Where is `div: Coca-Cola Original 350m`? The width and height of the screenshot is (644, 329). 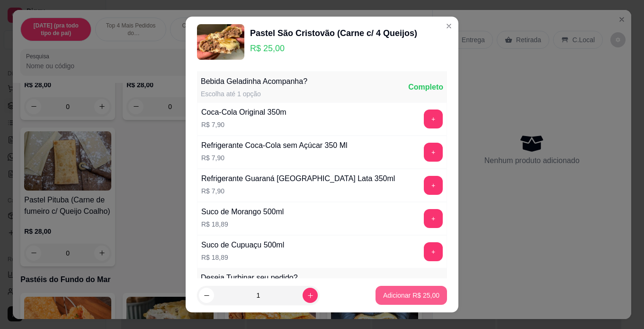 div: Coca-Cola Original 350m is located at coordinates (244, 112).